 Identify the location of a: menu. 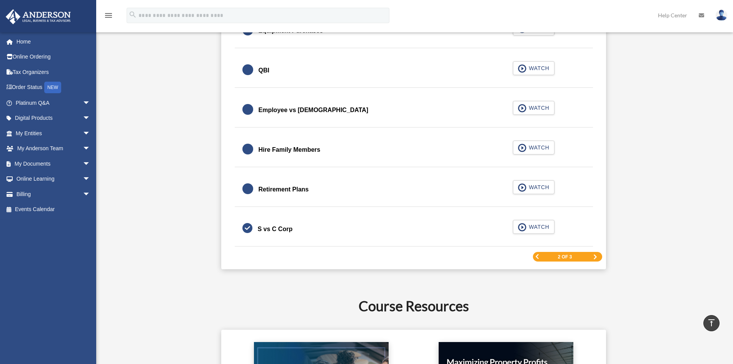
(108, 17).